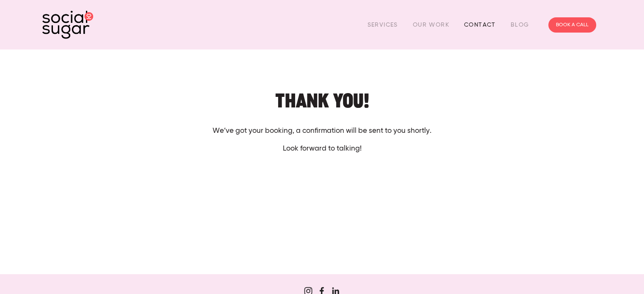  Describe the element at coordinates (480, 24) in the screenshot. I see `a: Contact` at that location.